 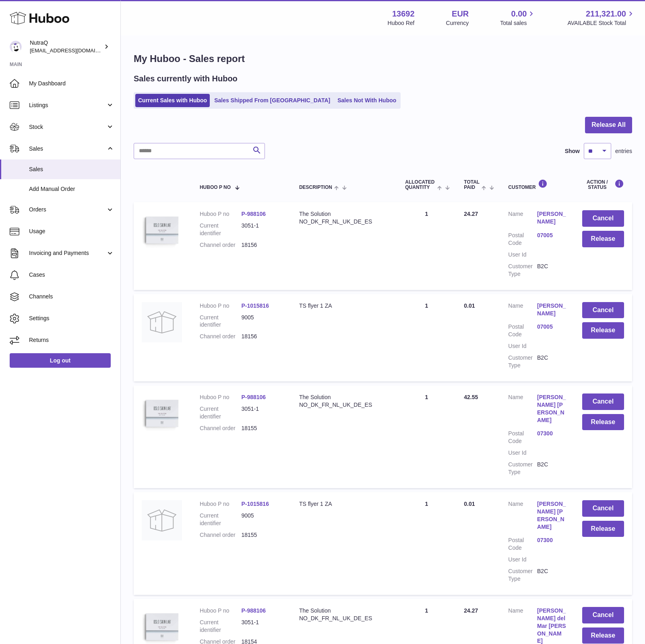 What do you see at coordinates (573, 151) in the screenshot?
I see `label: Show` at bounding box center [573, 151].